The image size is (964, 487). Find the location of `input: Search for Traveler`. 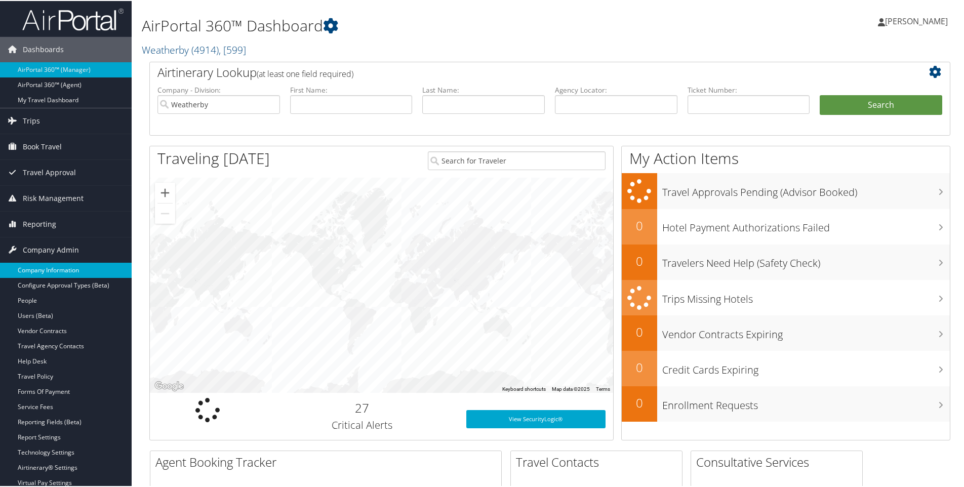

input: Search for Traveler is located at coordinates (516, 159).